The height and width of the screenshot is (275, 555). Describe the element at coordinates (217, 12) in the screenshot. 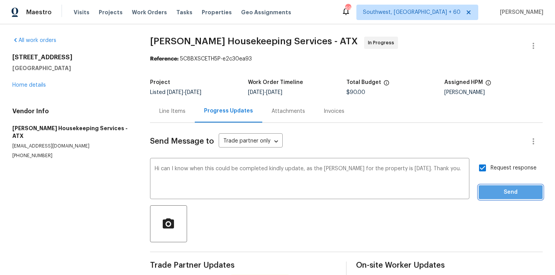

I see `span: Properties` at that location.